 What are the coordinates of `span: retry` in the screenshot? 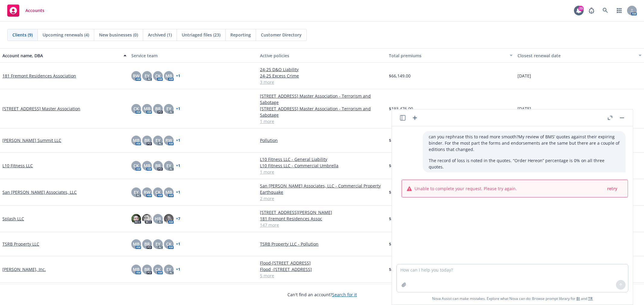 It's located at (612, 188).